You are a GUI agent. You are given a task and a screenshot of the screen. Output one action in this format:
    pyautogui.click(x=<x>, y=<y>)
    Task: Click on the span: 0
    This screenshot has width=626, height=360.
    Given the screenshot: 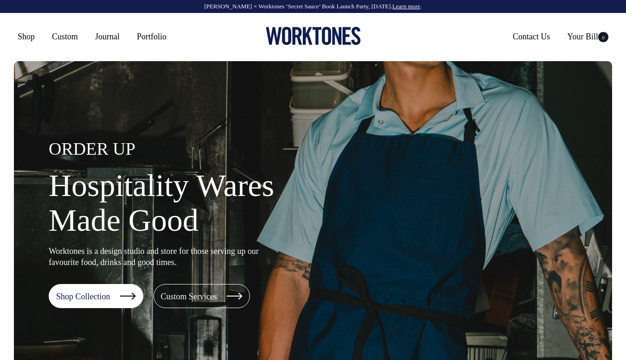 What is the action you would take?
    pyautogui.click(x=603, y=37)
    